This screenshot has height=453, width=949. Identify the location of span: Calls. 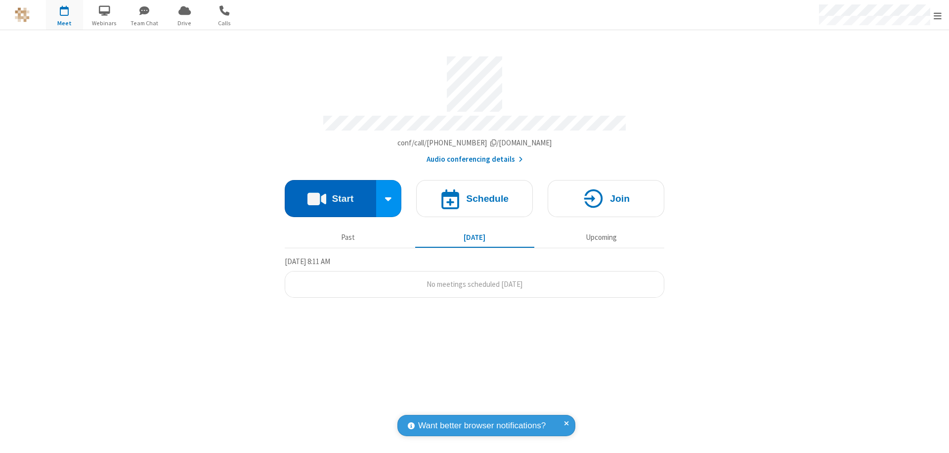
(224, 23).